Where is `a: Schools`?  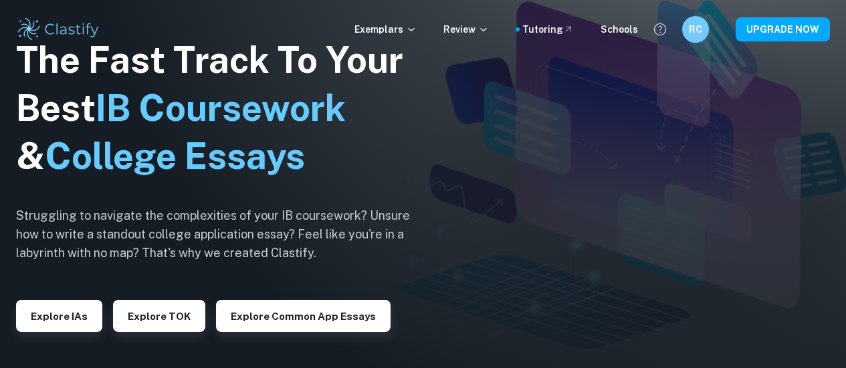 a: Schools is located at coordinates (619, 29).